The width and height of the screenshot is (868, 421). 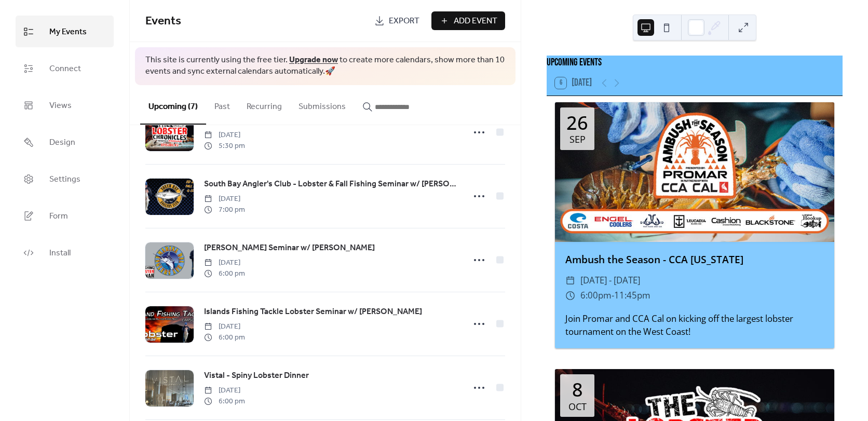 What do you see at coordinates (468, 20) in the screenshot?
I see `button: Add Event` at bounding box center [468, 20].